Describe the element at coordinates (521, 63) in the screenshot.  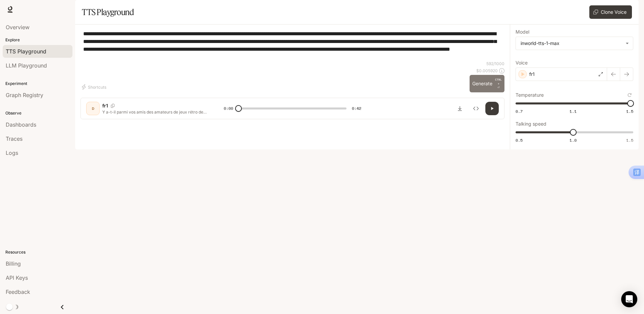
I see `p: Voice` at that location.